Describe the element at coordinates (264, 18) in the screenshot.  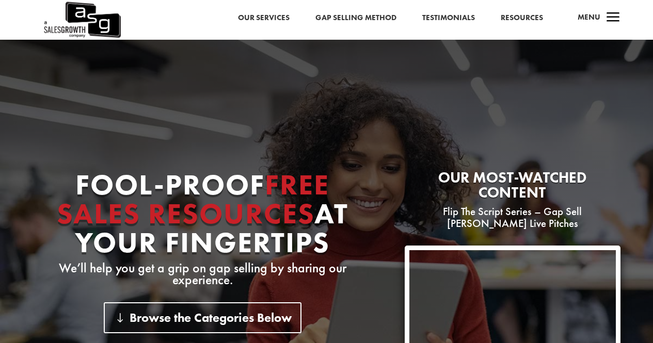
I see `a: Our Services` at that location.